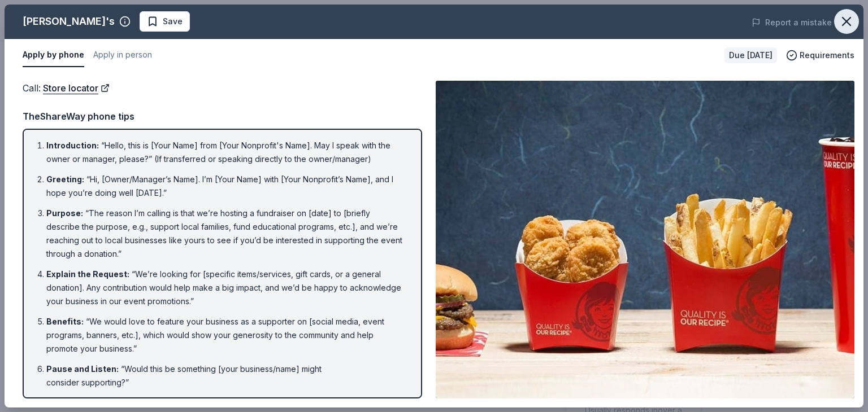 This screenshot has height=412, width=868. Describe the element at coordinates (226, 376) in the screenshot. I see `li: “Would this be something [your business/name] might consider supporting?”` at that location.